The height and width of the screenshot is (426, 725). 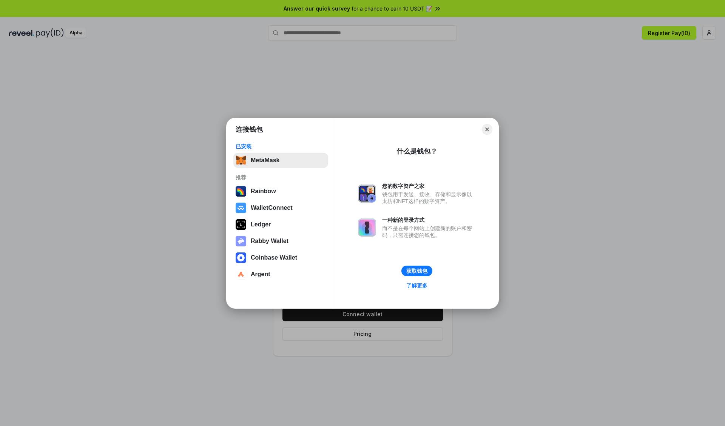 What do you see at coordinates (265, 160) in the screenshot?
I see `div: MetaMask` at bounding box center [265, 160].